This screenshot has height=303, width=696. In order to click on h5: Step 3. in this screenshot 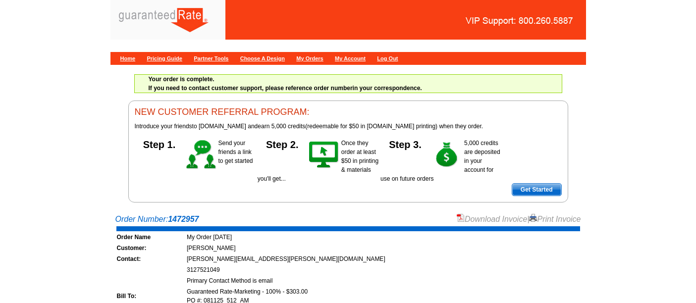, I will do `click(405, 144)`.